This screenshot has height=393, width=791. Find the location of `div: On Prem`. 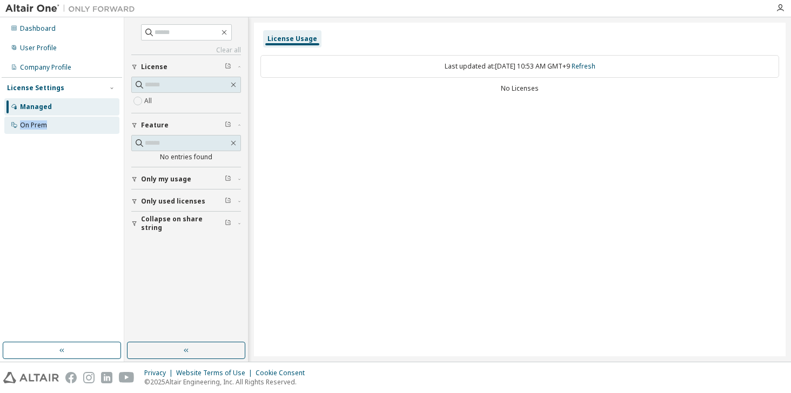

div: On Prem is located at coordinates (33, 125).